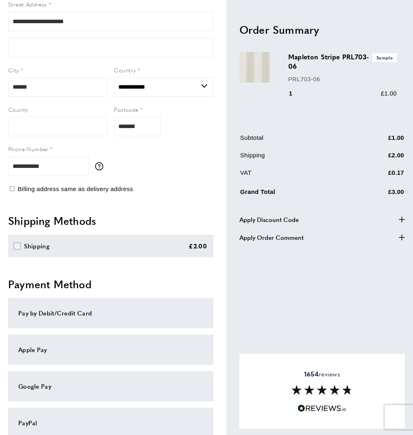 The width and height of the screenshot is (413, 435). Describe the element at coordinates (111, 221) in the screenshot. I see `h2: Shipping Methods` at that location.